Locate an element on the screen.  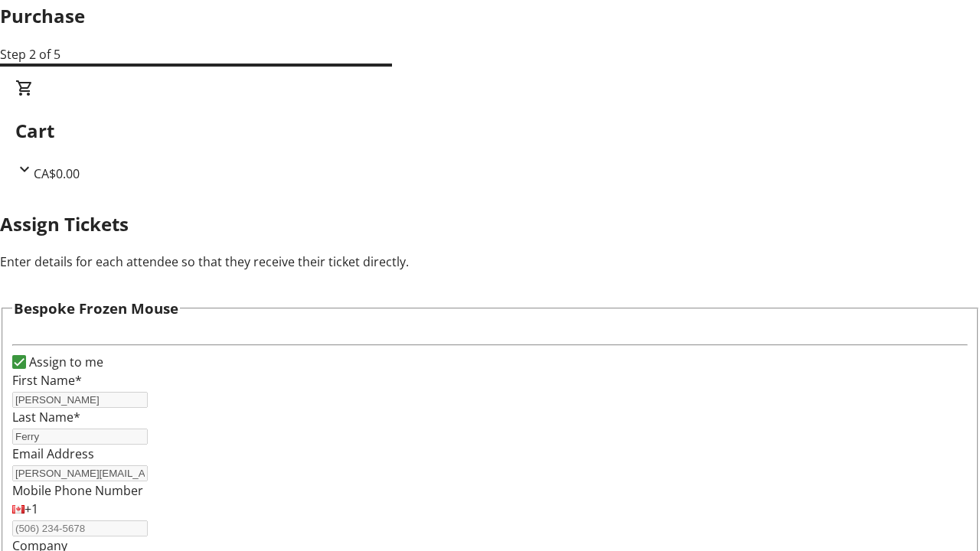
span: CA$0.00 is located at coordinates (57, 173).